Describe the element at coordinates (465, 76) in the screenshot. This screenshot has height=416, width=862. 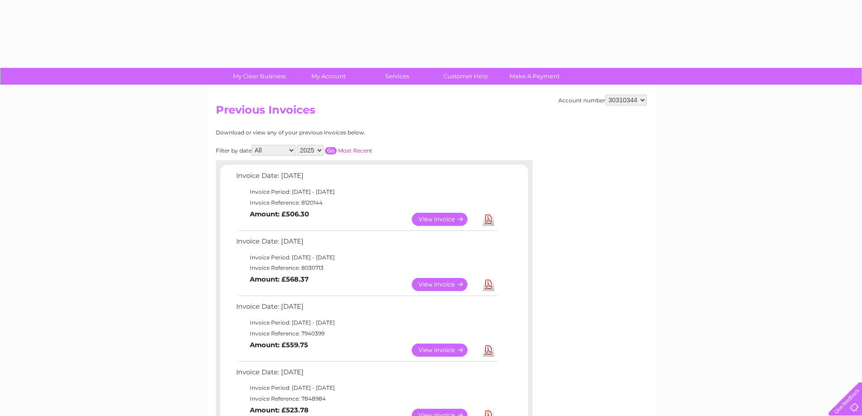
I see `a: Customer Help` at that location.